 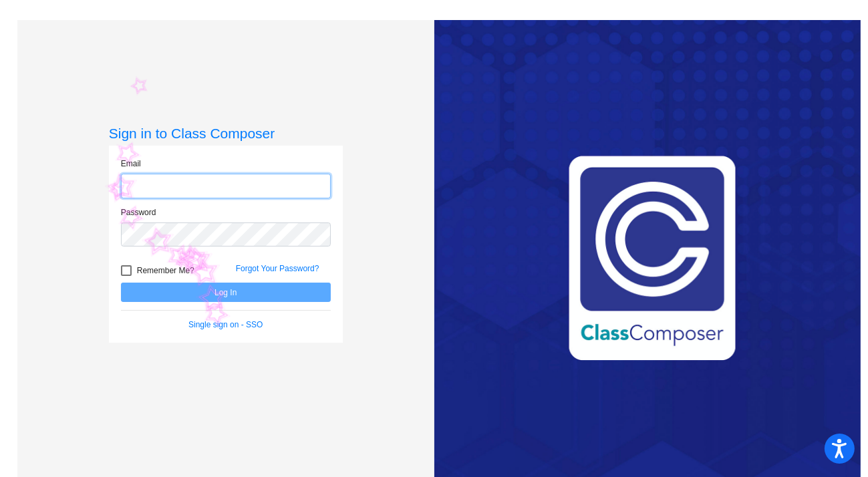 I want to click on h3: Sign in to Class Composer, so click(x=226, y=133).